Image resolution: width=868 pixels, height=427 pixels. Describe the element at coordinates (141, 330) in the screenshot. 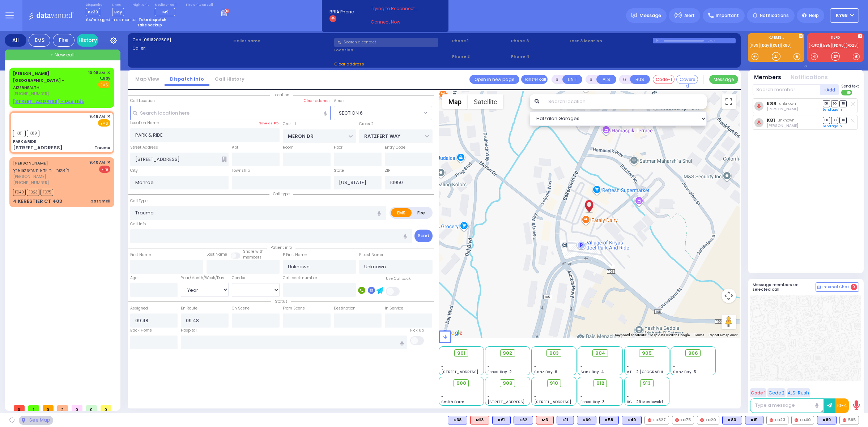

I see `label: Back Home` at that location.